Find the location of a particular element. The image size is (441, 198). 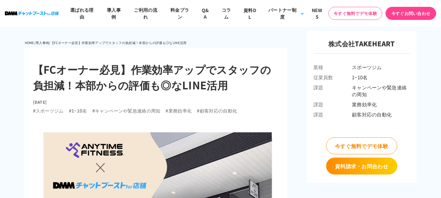

h3: 株式会社TAKEHEART is located at coordinates (362, 46).